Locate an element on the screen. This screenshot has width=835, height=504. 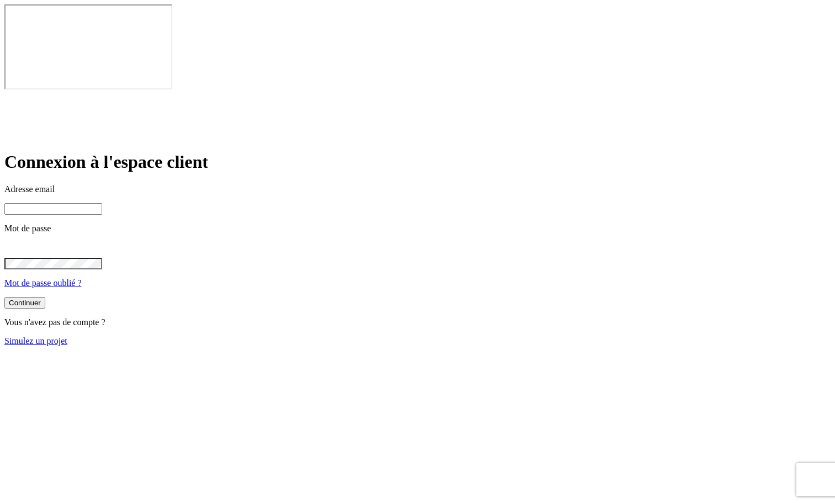
p: Vous n'avez pas de compte ? is located at coordinates (418, 323).